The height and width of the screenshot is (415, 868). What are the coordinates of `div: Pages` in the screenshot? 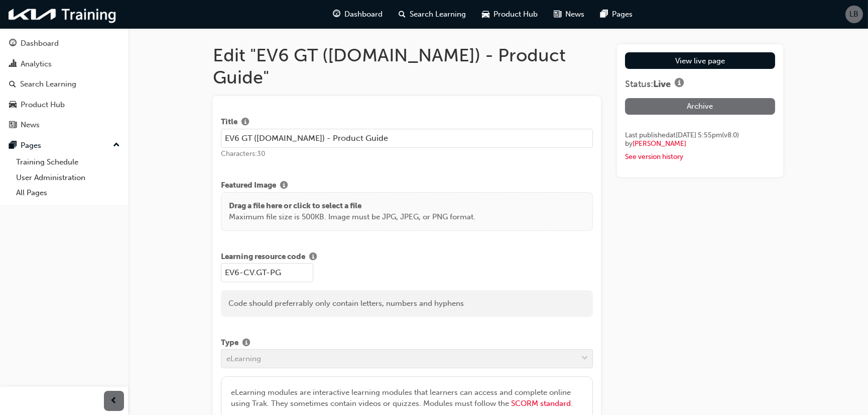 It's located at (31, 145).